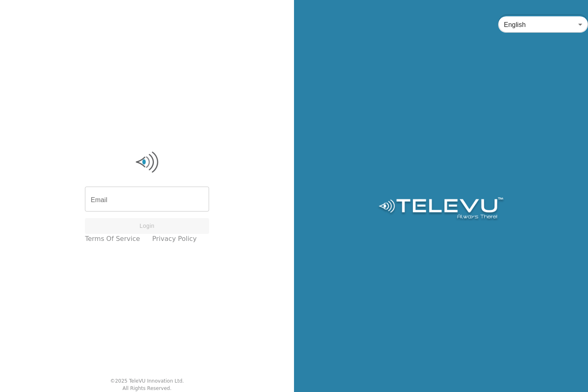 The height and width of the screenshot is (392, 588). Describe the element at coordinates (543, 24) in the screenshot. I see `div: English` at that location.